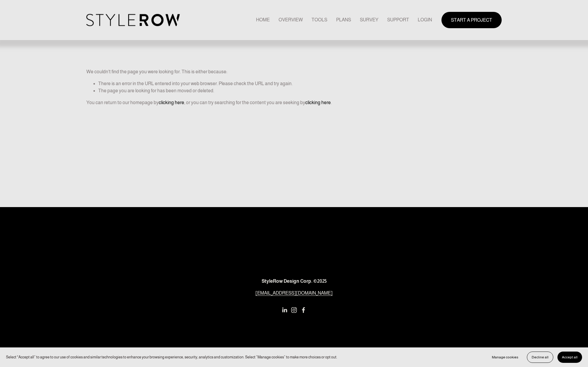 The height and width of the screenshot is (367, 588). I want to click on li: The page you are looking for has been moved or deleted., so click(300, 91).